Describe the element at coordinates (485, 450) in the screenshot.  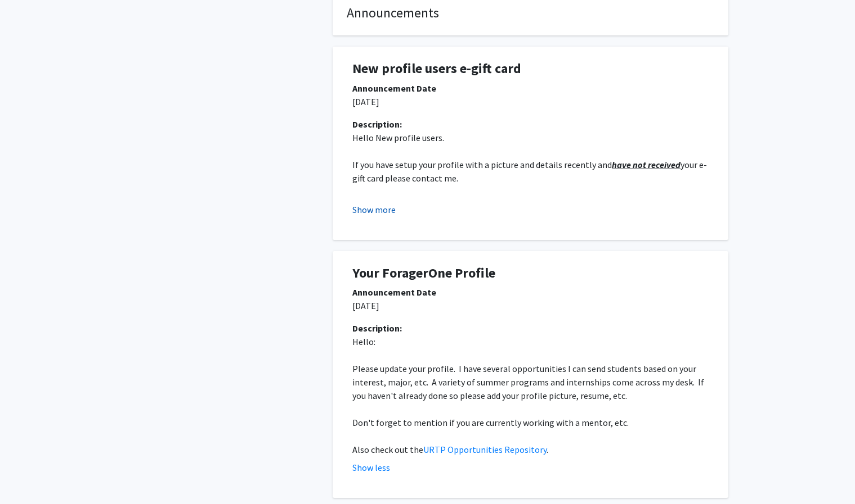
I see `a: URTP Opportunities Repository` at that location.